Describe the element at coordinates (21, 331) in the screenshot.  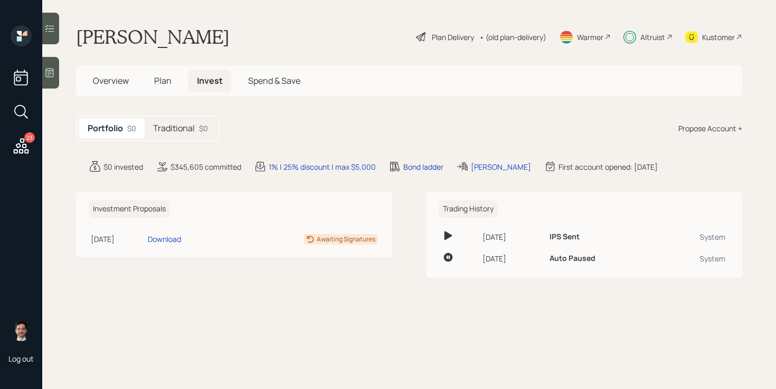
I see `img: jonah-coleman-headshot.png` at that location.